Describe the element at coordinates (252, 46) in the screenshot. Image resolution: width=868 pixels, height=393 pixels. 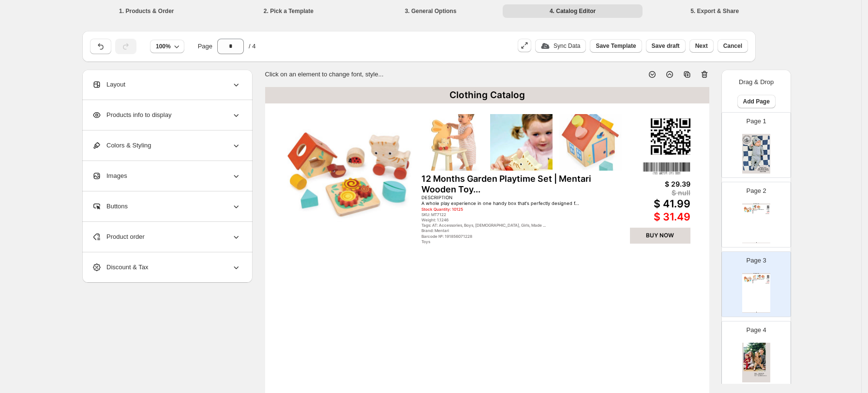
I see `span: / 4` at that location.